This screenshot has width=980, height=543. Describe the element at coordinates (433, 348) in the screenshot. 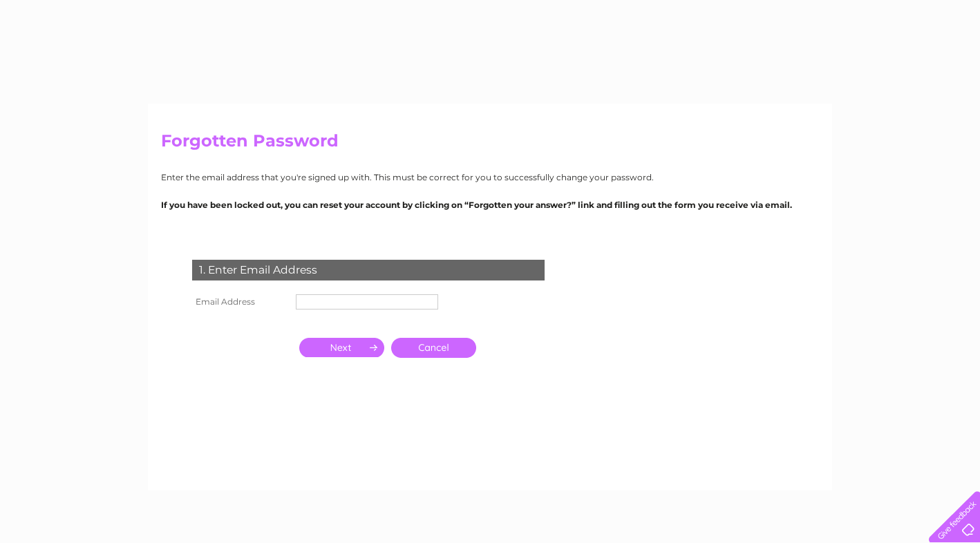

I see `a: Cancel` at that location.